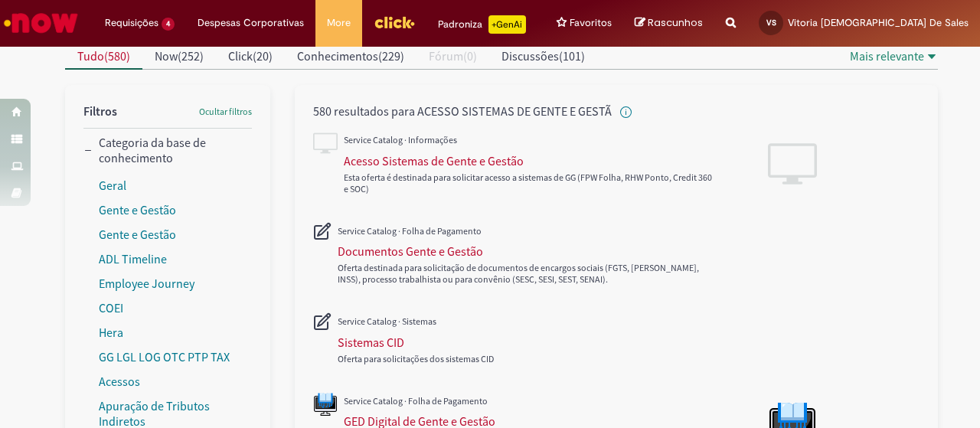  I want to click on span: Favoritos, so click(590, 23).